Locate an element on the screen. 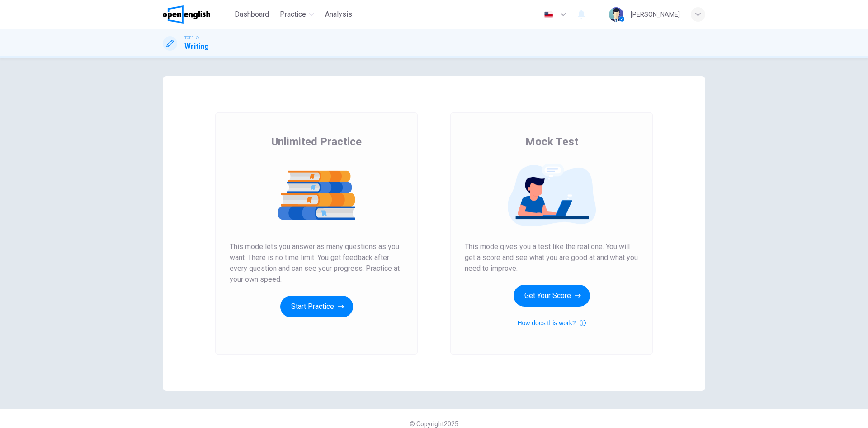 The height and width of the screenshot is (428, 868). span: This mode lets you answer as many questions as you want. There is no time limit. You get feedback... is located at coordinates (316, 263).